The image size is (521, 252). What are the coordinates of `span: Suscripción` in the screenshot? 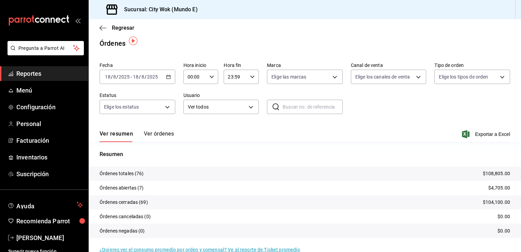 It's located at (49, 174).